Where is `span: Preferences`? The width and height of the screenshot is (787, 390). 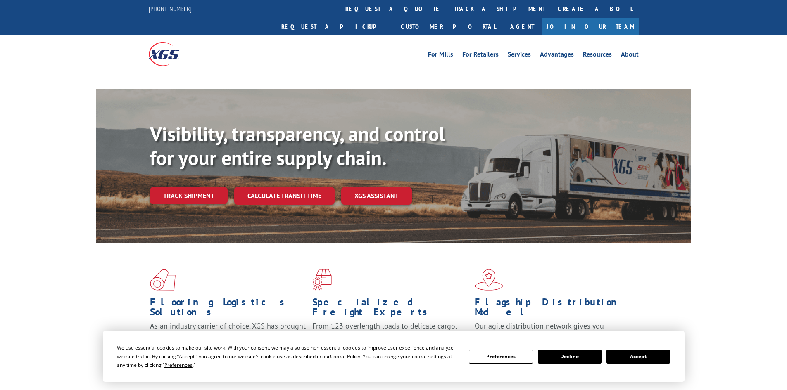 span: Preferences is located at coordinates (178, 365).